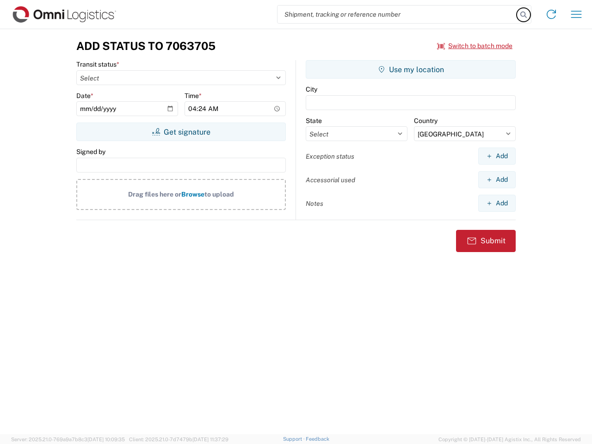 This screenshot has width=592, height=444. Describe the element at coordinates (313, 121) in the screenshot. I see `label: State` at that location.